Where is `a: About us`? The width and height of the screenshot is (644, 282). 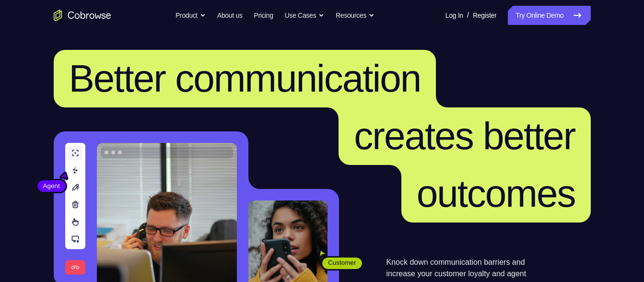
a: About us is located at coordinates (230, 15).